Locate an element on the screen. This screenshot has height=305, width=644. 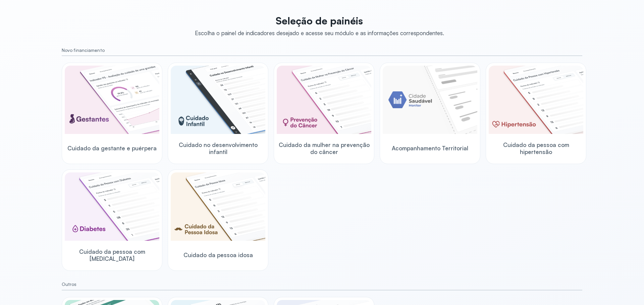
img: diabetics.png is located at coordinates (112, 207).